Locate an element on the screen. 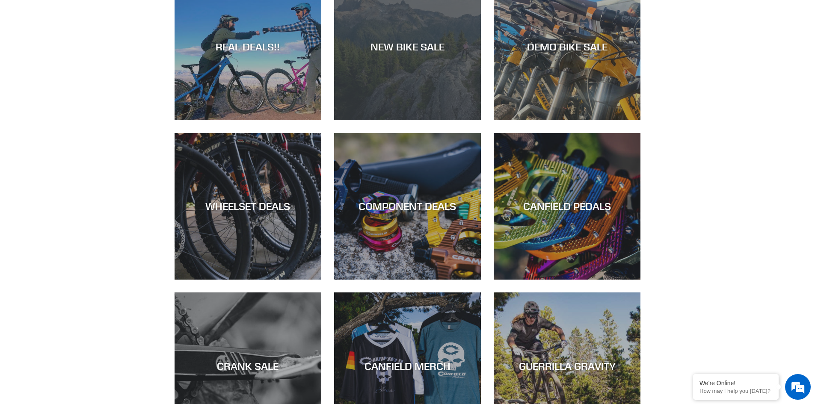 Image resolution: width=815 pixels, height=404 pixels. div: COMPONENT DEALS is located at coordinates (407, 206).